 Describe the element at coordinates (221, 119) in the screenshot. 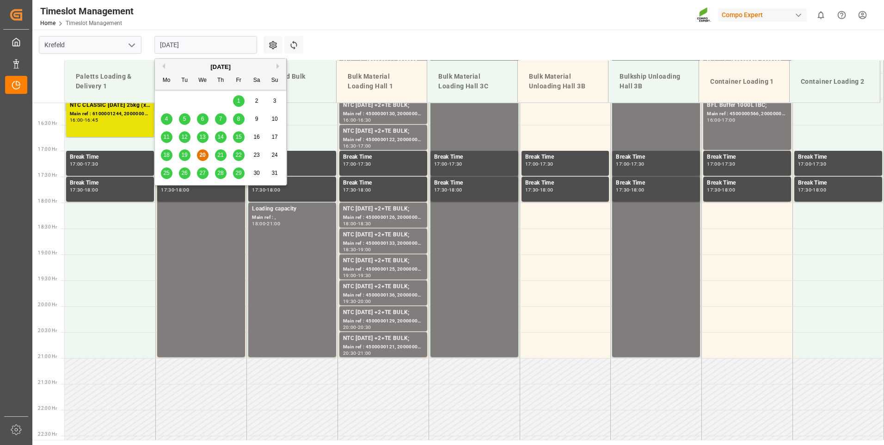

I see `span: 7` at that location.